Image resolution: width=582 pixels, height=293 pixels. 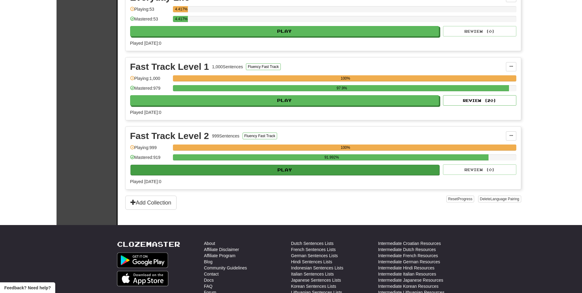 What do you see at coordinates (312, 243) in the screenshot?
I see `a: Dutch Sentences Lists` at bounding box center [312, 243].